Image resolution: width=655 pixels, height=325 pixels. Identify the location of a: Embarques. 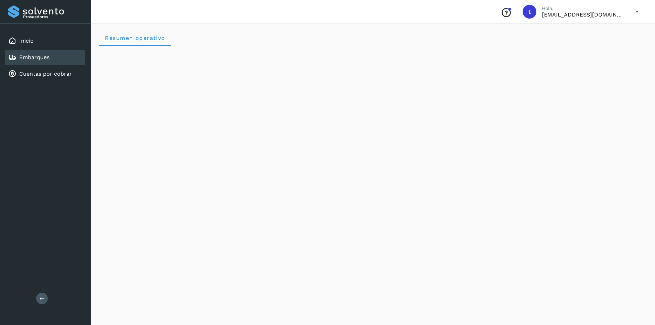
(34, 57).